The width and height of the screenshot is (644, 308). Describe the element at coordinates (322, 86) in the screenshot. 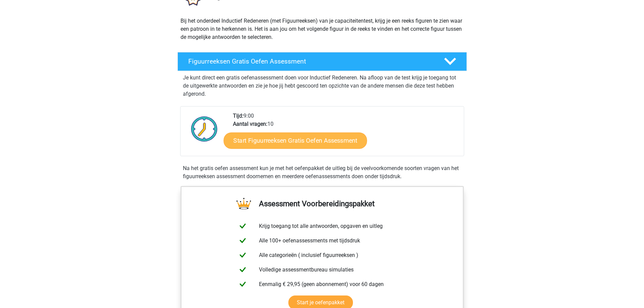

I see `p: Je kunt direct een gratis oefenassessment doen voor Inductief Redeneren. Na afloop van de test kr...` at that location.